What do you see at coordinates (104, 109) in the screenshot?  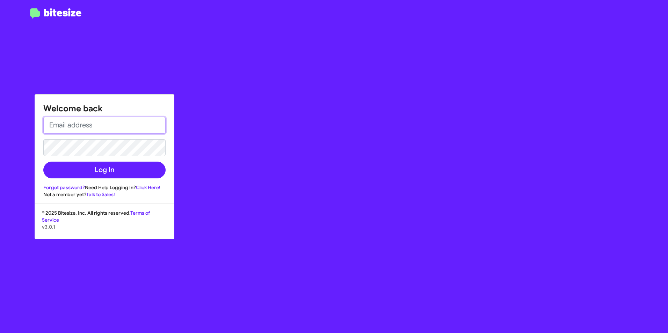 I see `h1: Welcome back` at bounding box center [104, 109].